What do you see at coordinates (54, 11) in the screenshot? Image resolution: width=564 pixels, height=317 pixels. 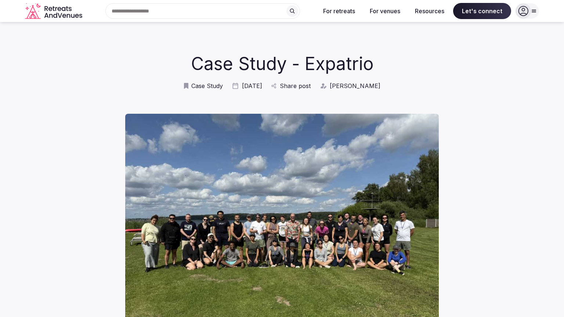 I see `a: Visit the homepage` at bounding box center [54, 11].